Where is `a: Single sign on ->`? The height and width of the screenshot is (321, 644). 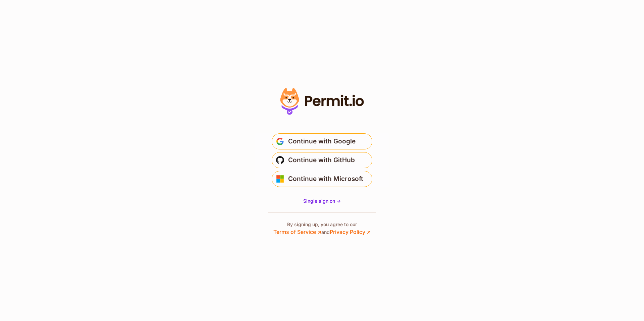
a: Single sign on -> is located at coordinates (322, 201).